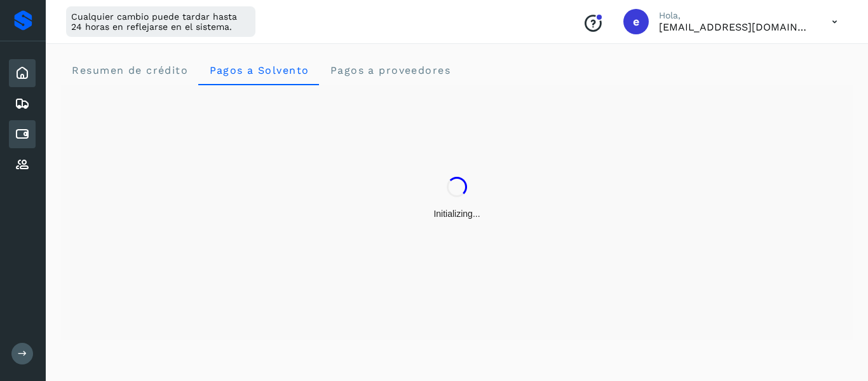 The height and width of the screenshot is (381, 868). What do you see at coordinates (22, 104) in the screenshot?
I see `div: Embarques` at bounding box center [22, 104].